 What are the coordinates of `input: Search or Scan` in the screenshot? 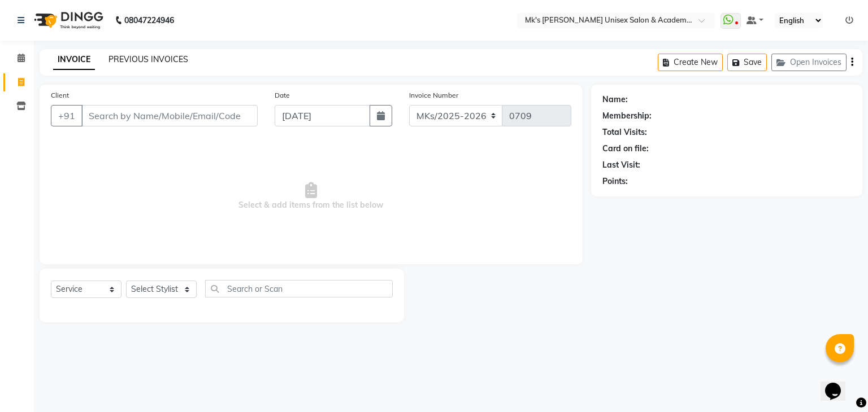 It's located at (299, 288).